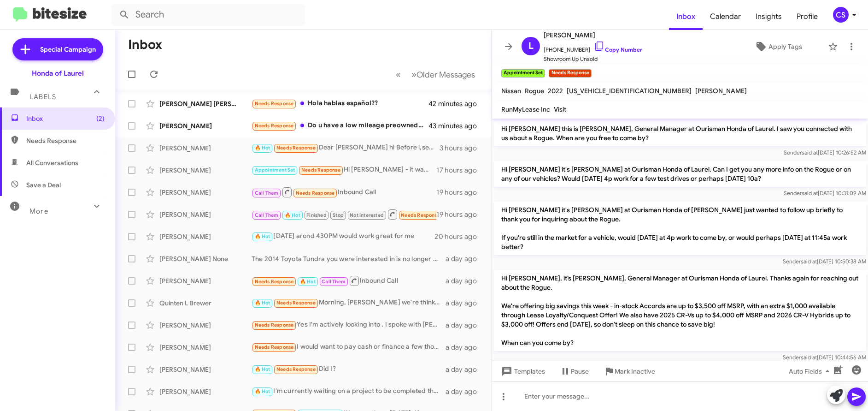  What do you see at coordinates (778, 47) in the screenshot?
I see `button: Apply Tags` at bounding box center [778, 47].